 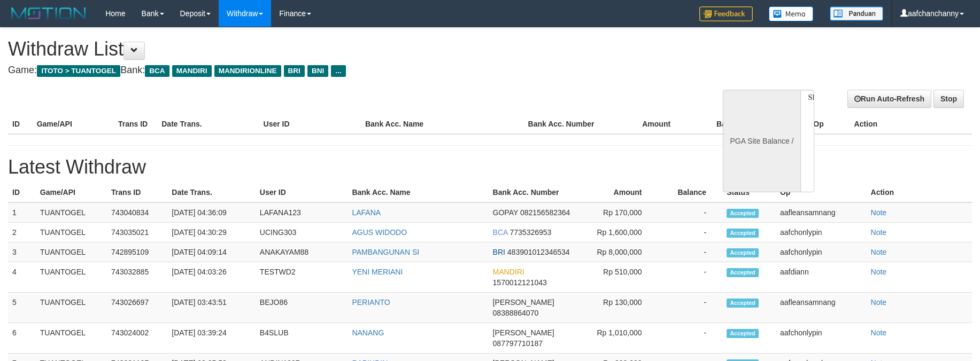 What do you see at coordinates (821, 278) in the screenshot?
I see `td: aafdiann` at bounding box center [821, 278].